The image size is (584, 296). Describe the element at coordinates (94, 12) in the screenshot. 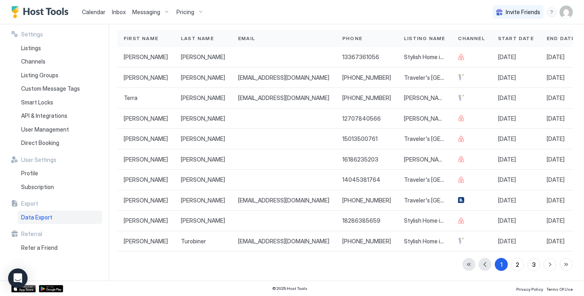

I see `span: Calendar` at that location.